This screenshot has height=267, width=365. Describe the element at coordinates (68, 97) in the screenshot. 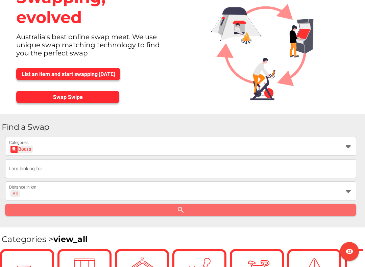

I see `span: Swap Swipe` at that location.